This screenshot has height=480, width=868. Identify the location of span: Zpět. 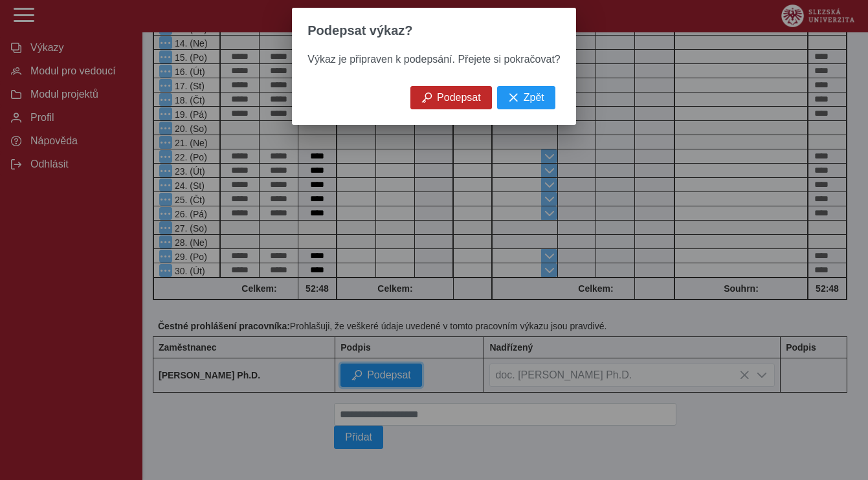
(535, 98).